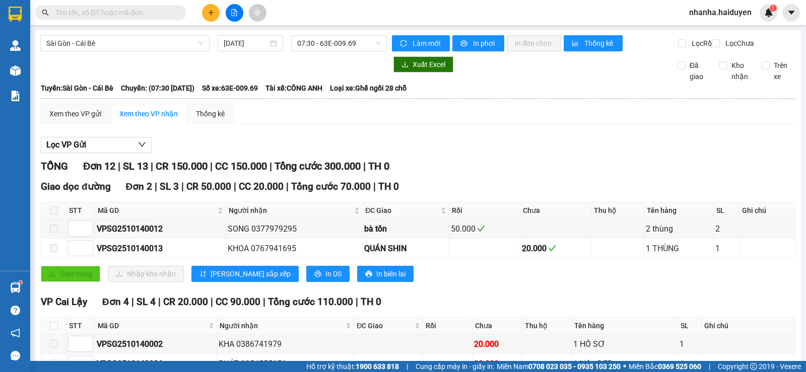  Describe the element at coordinates (791, 13) in the screenshot. I see `span: caret-down` at that location.